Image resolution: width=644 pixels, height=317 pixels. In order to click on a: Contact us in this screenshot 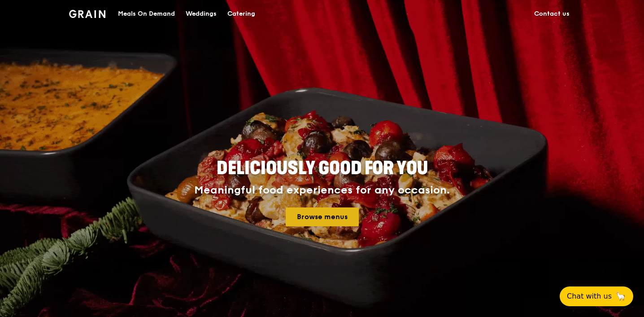, I will do `click(551, 14)`.